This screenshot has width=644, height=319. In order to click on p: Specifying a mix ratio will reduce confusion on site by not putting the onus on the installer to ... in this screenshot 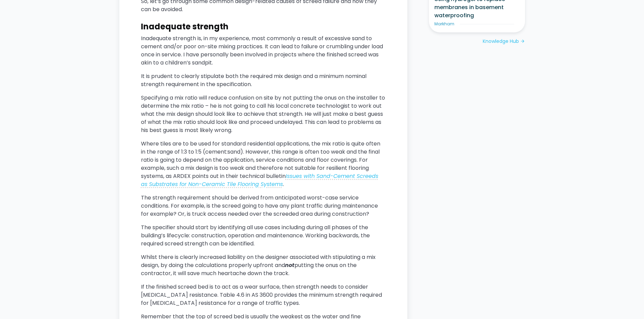, I will do `click(263, 114)`.